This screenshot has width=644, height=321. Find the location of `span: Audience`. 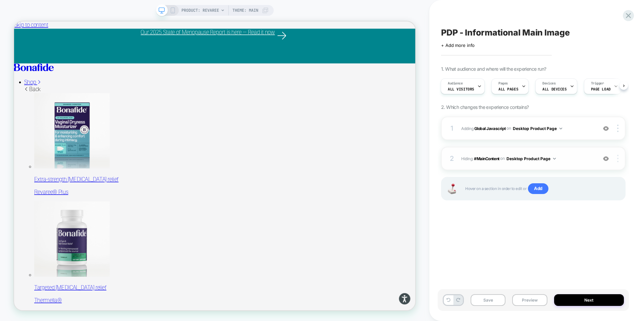

span: Audience is located at coordinates (456, 84).